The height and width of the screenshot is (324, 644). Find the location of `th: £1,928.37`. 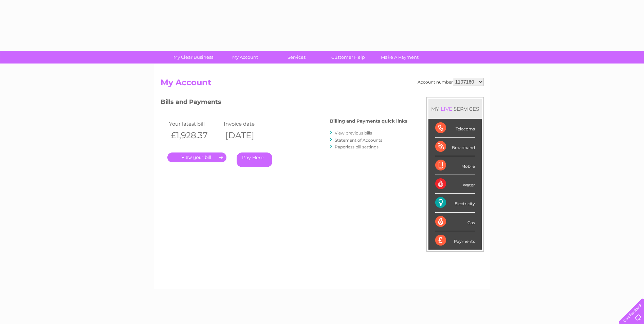

th: £1,928.37 is located at coordinates (195, 135).